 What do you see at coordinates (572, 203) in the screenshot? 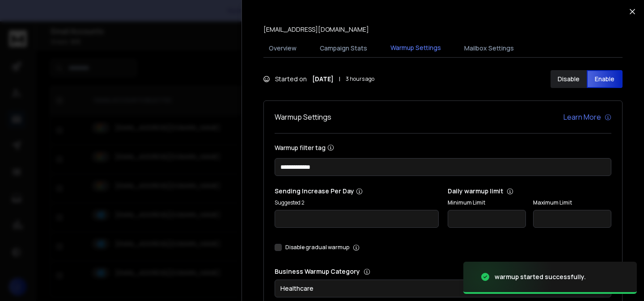
I see `label: Maximum Limit` at bounding box center [572, 203].